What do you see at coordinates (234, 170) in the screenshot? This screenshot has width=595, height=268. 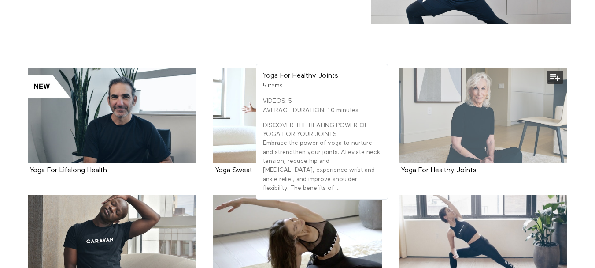 I see `strong: Yoga Sweat` at bounding box center [234, 170].